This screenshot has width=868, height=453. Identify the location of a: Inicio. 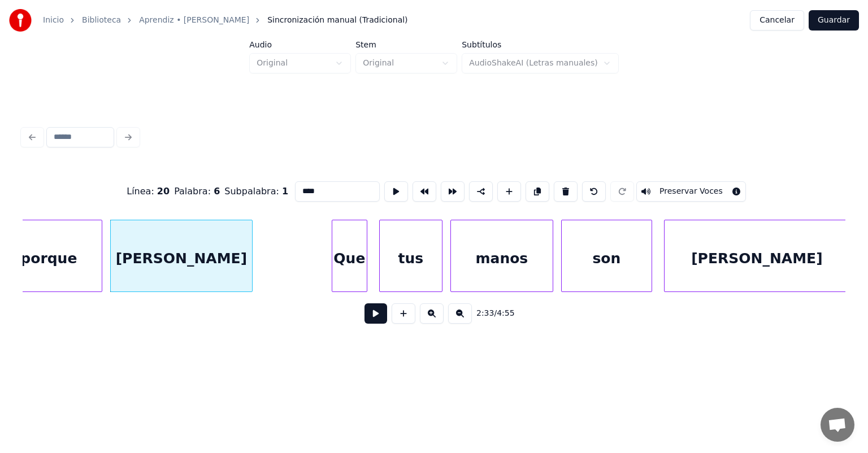
(53, 20).